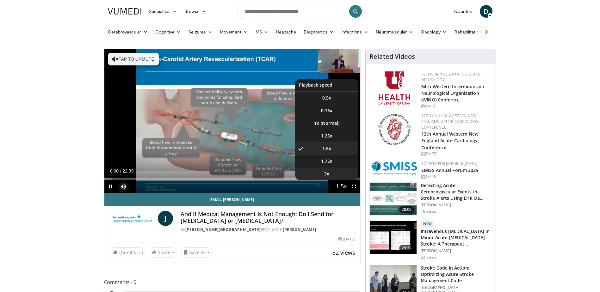 The height and width of the screenshot is (292, 600). Describe the element at coordinates (128, 252) in the screenshot. I see `a: Thumbs Up` at that location.